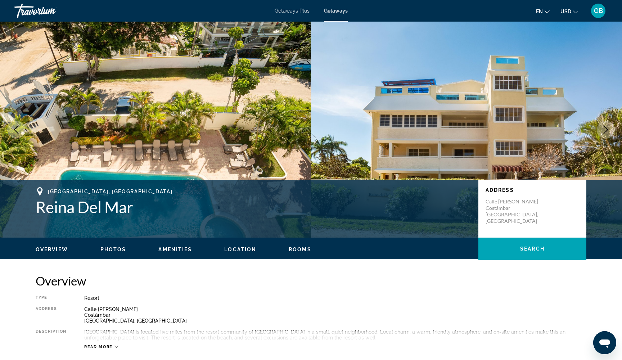 The width and height of the screenshot is (622, 360). What do you see at coordinates (566, 12) in the screenshot?
I see `span: USD` at bounding box center [566, 12].